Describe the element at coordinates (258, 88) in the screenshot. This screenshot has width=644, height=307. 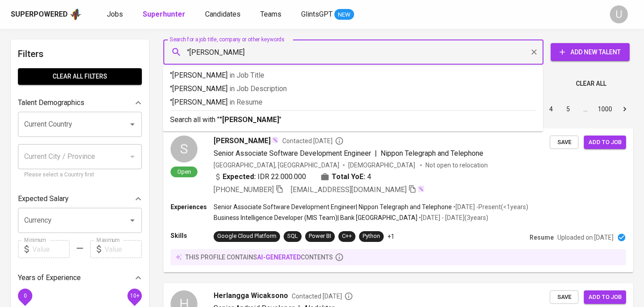
I see `span: in Job Description` at that location.